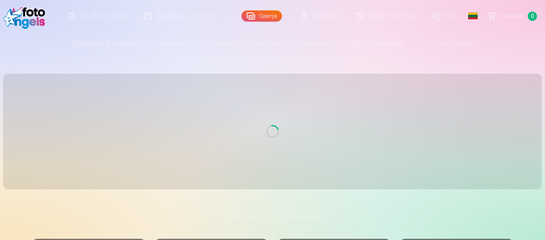 This screenshot has width=545, height=240. What do you see at coordinates (317, 43) in the screenshot?
I see `a: Kalendoriai` at bounding box center [317, 43].